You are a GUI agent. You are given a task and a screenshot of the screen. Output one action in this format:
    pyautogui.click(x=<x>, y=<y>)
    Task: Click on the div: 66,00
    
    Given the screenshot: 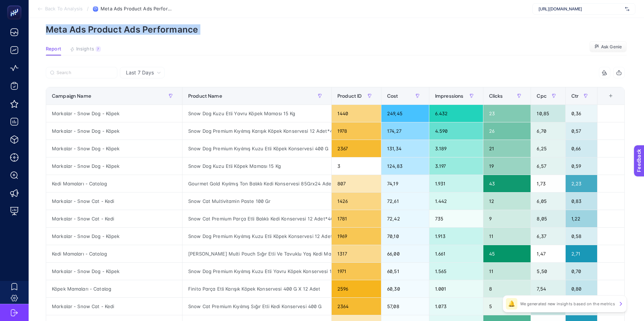 What is the action you would take?
    pyautogui.click(x=405, y=253)
    